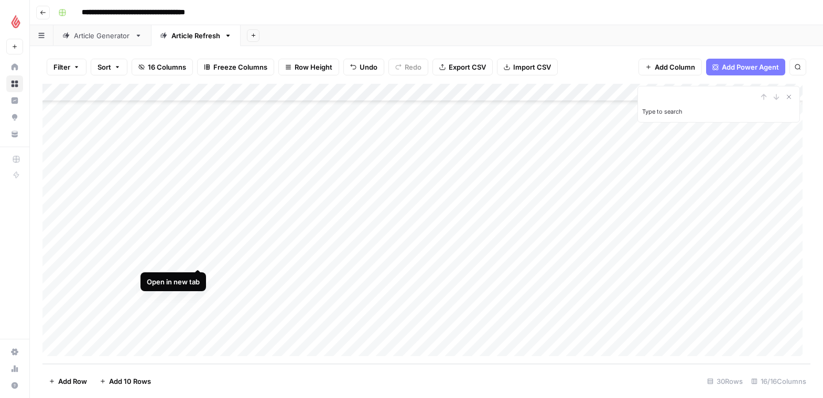 The height and width of the screenshot is (398, 823). What do you see at coordinates (745, 67) in the screenshot?
I see `button: Add Power Agent` at bounding box center [745, 67].